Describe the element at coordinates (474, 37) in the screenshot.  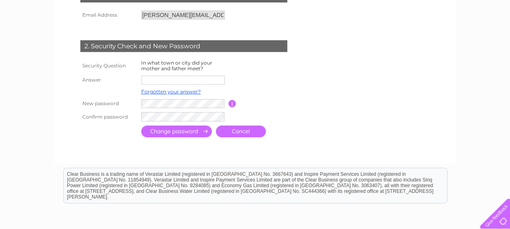
I see `a: Blog` at that location.